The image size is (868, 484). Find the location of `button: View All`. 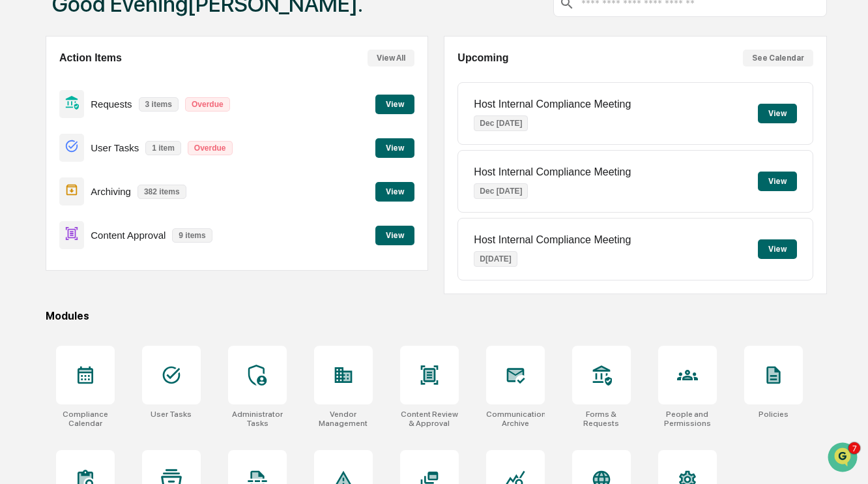

button: View All is located at coordinates (391, 58).